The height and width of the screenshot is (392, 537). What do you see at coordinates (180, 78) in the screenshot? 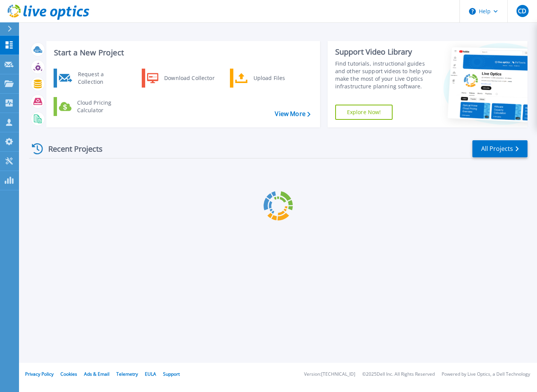
I see `a: Download Collector` at bounding box center [180, 78].